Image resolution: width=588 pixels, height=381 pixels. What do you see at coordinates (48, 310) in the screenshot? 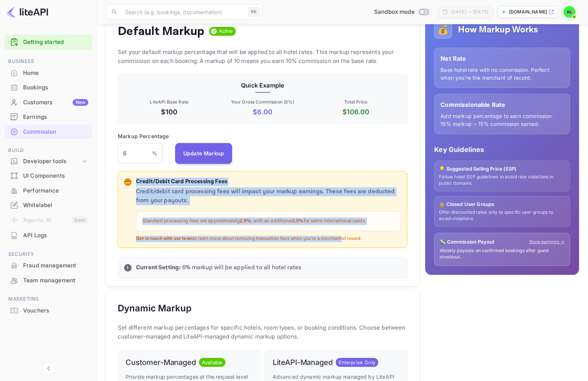
I see `a: Vouchers` at bounding box center [48, 310].